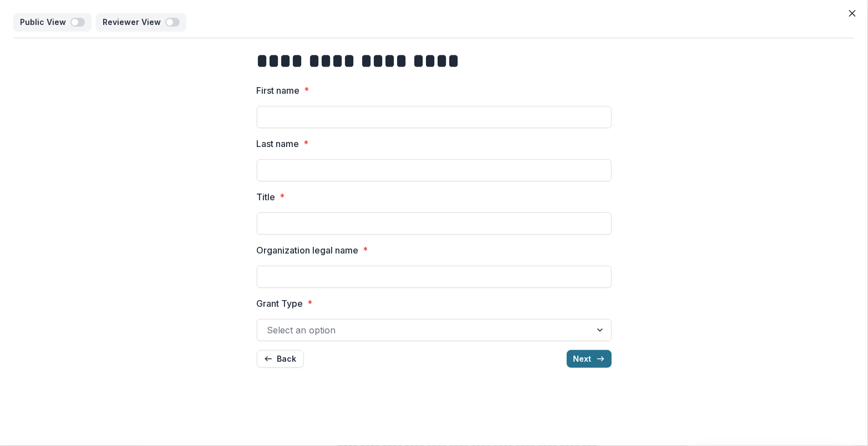 Image resolution: width=868 pixels, height=446 pixels. Describe the element at coordinates (52, 22) in the screenshot. I see `button: Public View` at that location.